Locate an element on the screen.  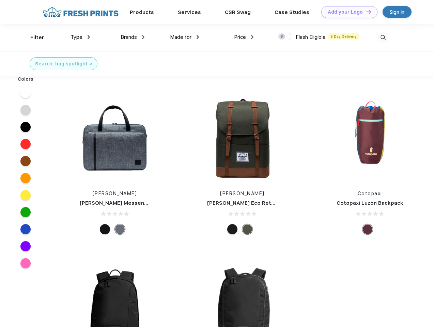
div: Filter is located at coordinates (37, 38).